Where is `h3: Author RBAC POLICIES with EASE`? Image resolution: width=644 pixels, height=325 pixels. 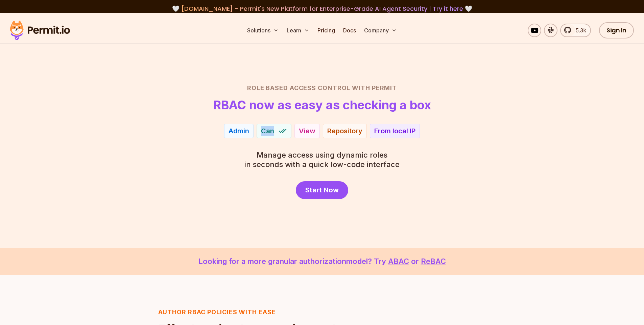
h3: Author RBAC POLICIES with EASE is located at coordinates (251, 312).